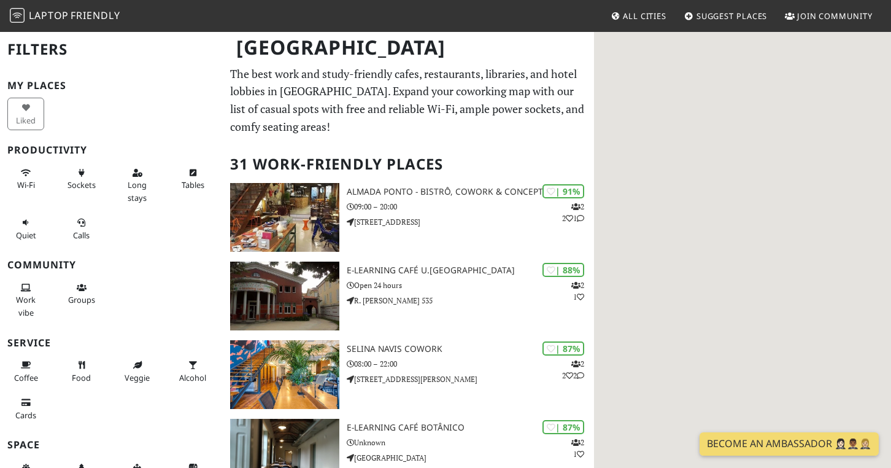 The width and height of the screenshot is (891, 468). What do you see at coordinates (829, 16) in the screenshot?
I see `a: Join Community` at bounding box center [829, 16].